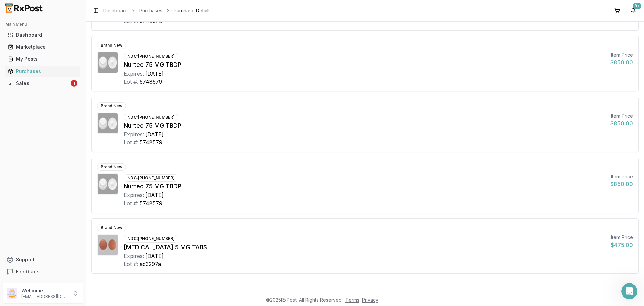  I want to click on div: Purchases, so click(43, 71).